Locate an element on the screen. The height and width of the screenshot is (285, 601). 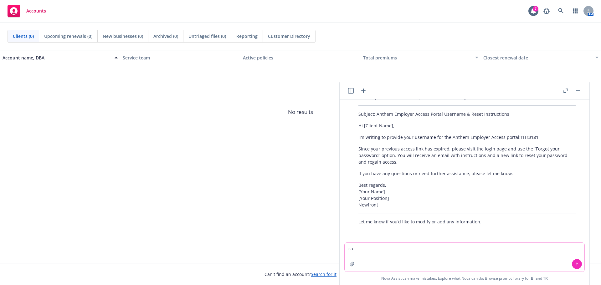
button: Service team is located at coordinates (180, 58).